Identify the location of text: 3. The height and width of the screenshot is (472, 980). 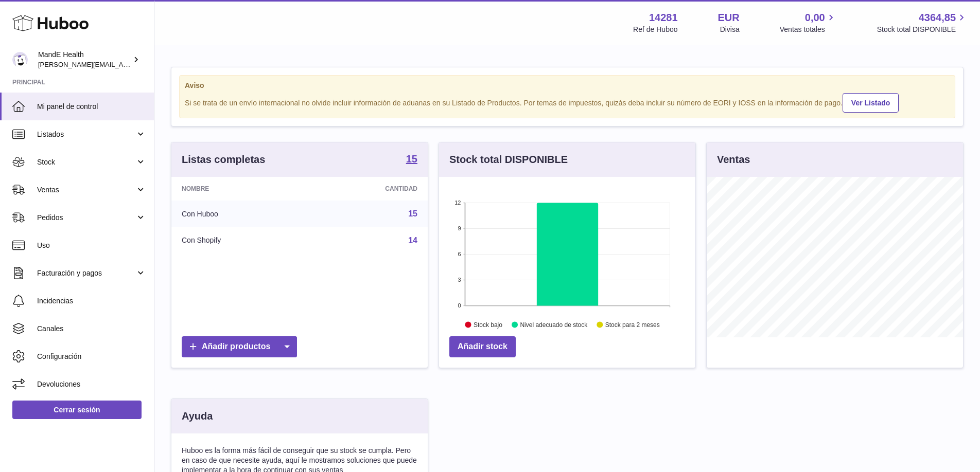
(459, 280).